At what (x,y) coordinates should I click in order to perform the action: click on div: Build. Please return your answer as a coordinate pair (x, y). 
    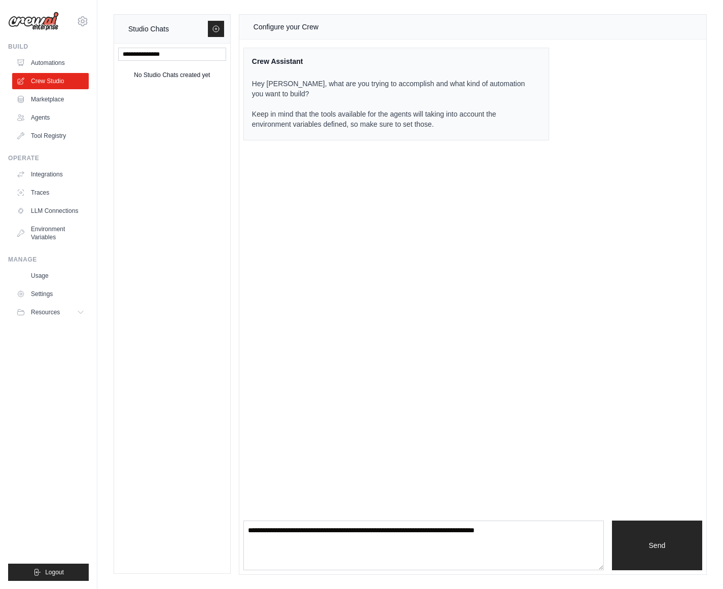
    Looking at the image, I should click on (48, 47).